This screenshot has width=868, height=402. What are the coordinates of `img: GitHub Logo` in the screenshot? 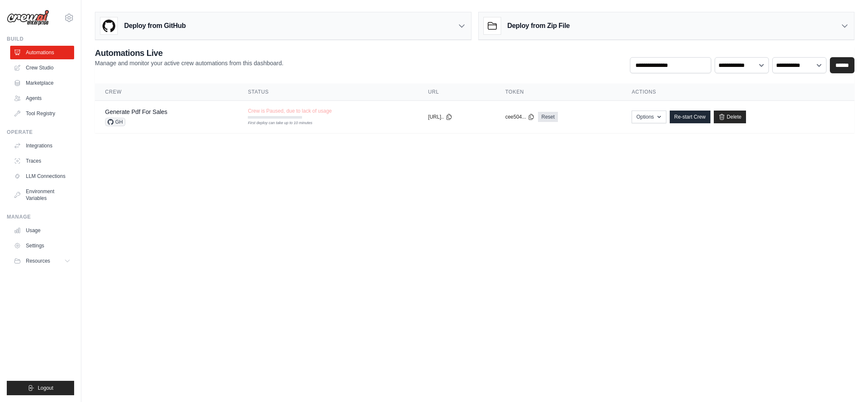 It's located at (109, 26).